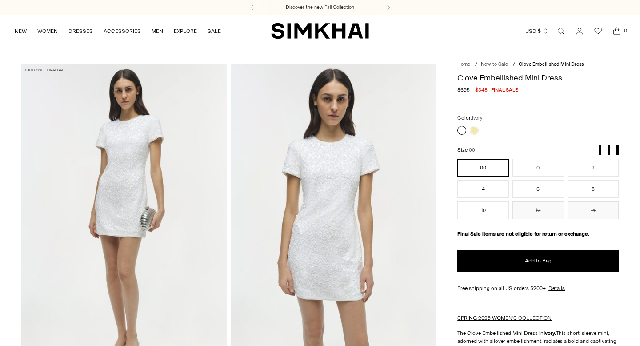  What do you see at coordinates (48, 31) in the screenshot?
I see `a: WOMEN` at bounding box center [48, 31].